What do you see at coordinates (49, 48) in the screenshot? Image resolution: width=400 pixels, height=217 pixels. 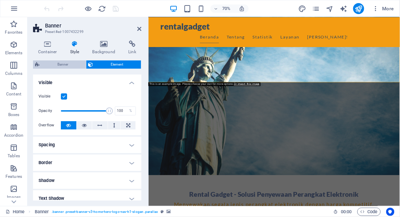 I see `h4: Container` at bounding box center [49, 48].